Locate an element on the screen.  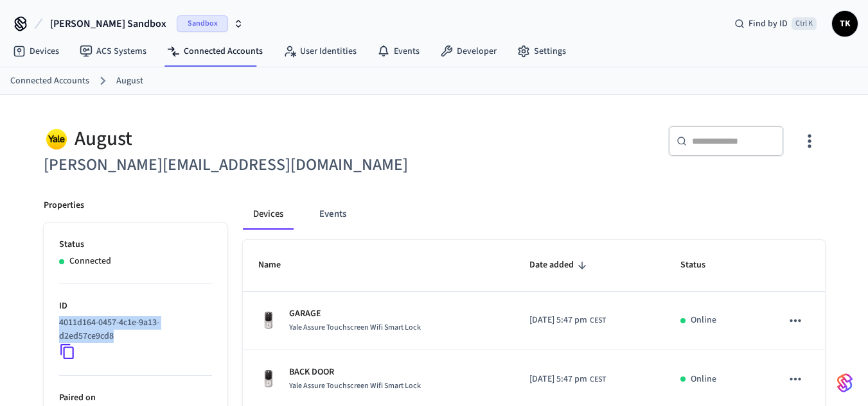
span: Ctrl K is located at coordinates (803, 24).